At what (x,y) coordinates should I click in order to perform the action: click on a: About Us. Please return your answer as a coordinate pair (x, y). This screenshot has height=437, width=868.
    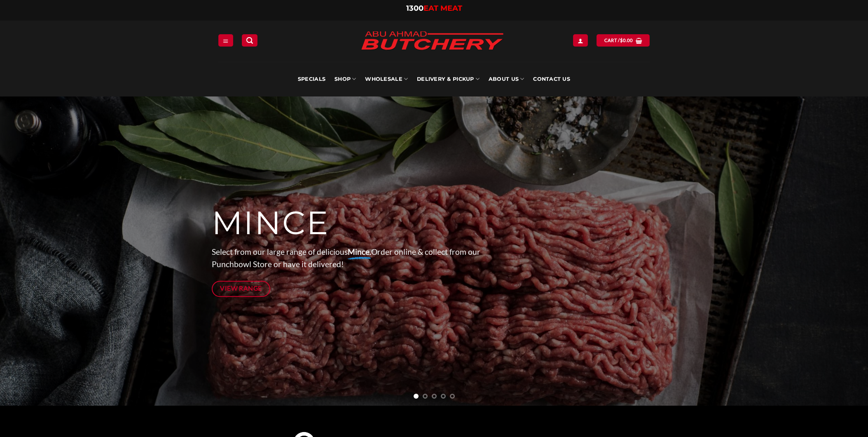
    Looking at the image, I should click on (506, 79).